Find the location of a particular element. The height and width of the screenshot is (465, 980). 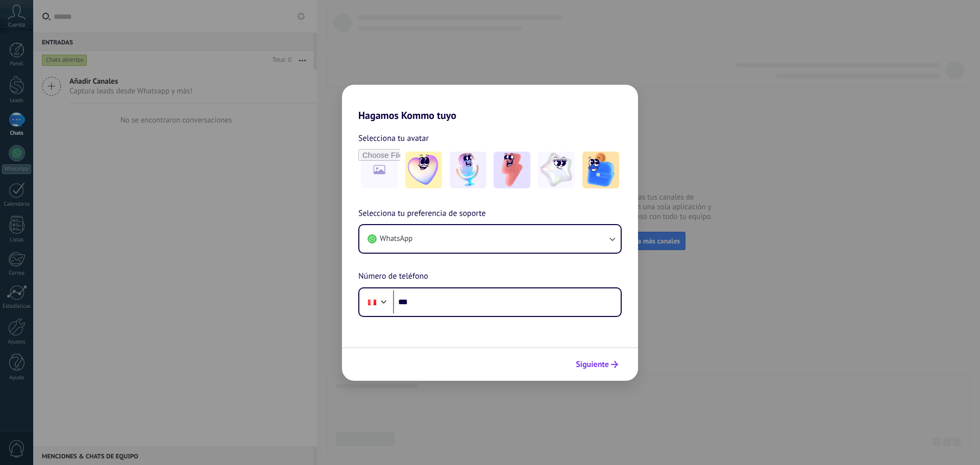

span: Selecciona tu preferencia de soporte is located at coordinates (422, 214).